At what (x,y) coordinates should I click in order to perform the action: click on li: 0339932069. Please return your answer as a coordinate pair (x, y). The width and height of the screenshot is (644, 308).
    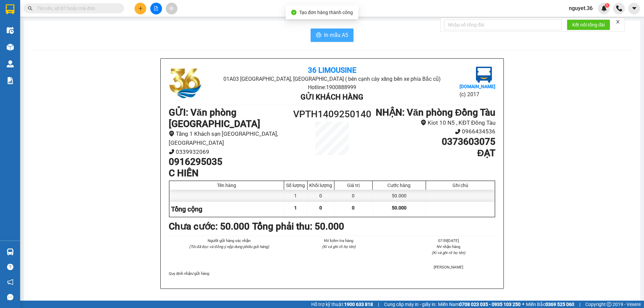
    Looking at the image, I should click on (230, 152).